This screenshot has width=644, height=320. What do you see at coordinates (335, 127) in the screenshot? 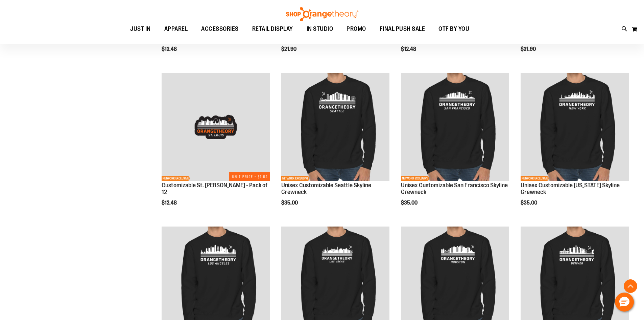
I see `img: Product image for Unisex Customizable Seattle Skyline Crewneck` at bounding box center [335, 127].